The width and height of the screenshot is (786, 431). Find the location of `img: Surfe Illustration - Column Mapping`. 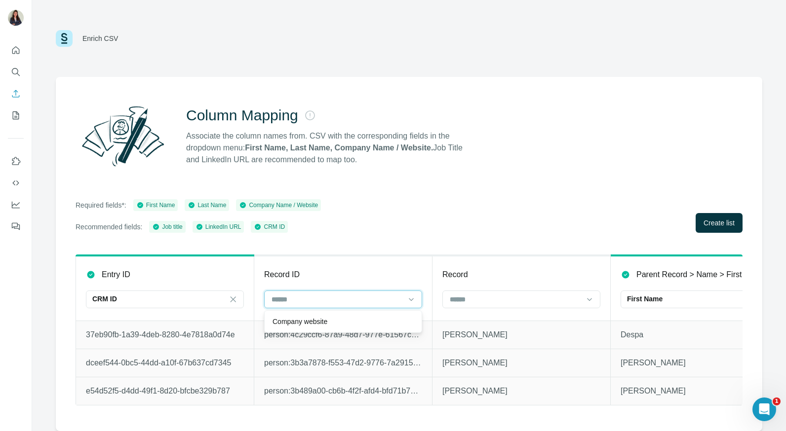

img: Surfe Illustration - Column Mapping is located at coordinates (123, 136).